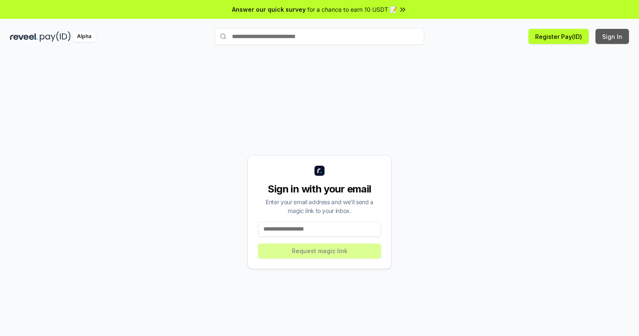 This screenshot has width=639, height=336. What do you see at coordinates (84, 36) in the screenshot?
I see `div: Alpha` at bounding box center [84, 36].